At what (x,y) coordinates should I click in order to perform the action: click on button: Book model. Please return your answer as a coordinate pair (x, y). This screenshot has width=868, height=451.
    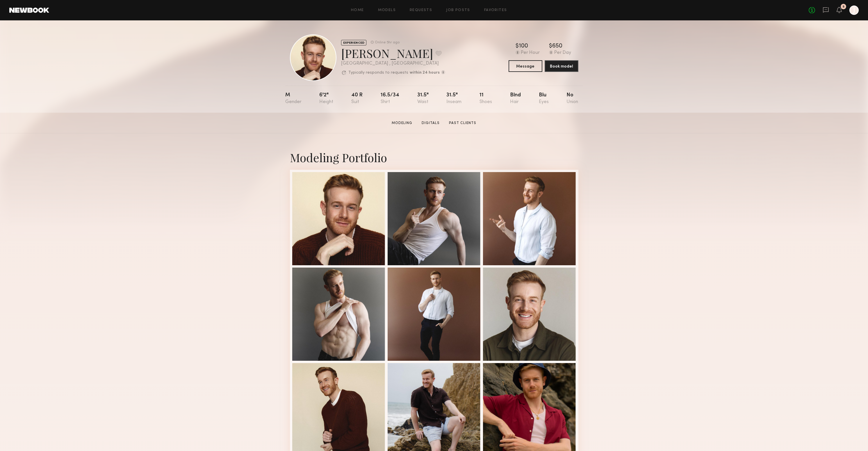
    Looking at the image, I should click on (561, 66).